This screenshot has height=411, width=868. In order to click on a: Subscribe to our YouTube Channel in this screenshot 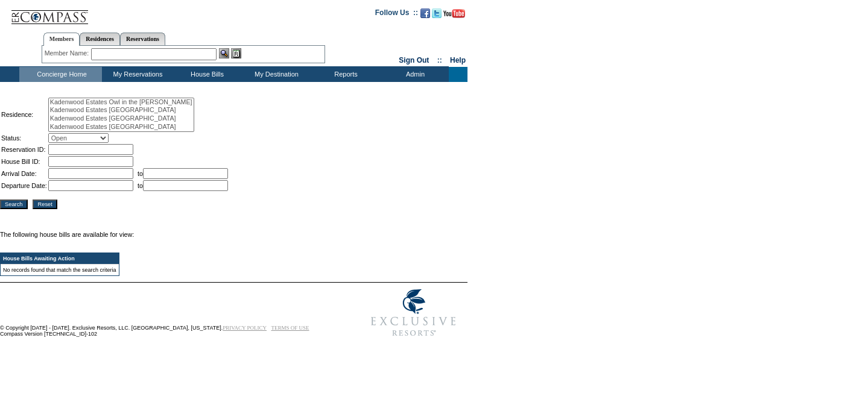, I will do `click(454, 16)`.